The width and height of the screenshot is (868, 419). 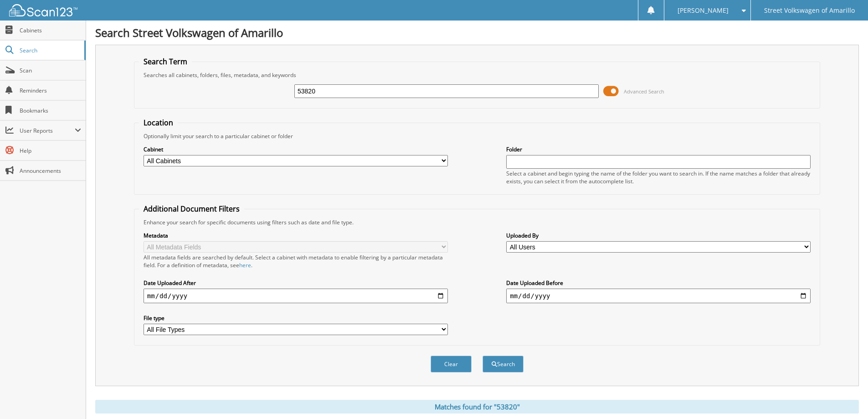 What do you see at coordinates (296, 149) in the screenshot?
I see `label: Cabinet` at bounding box center [296, 149].